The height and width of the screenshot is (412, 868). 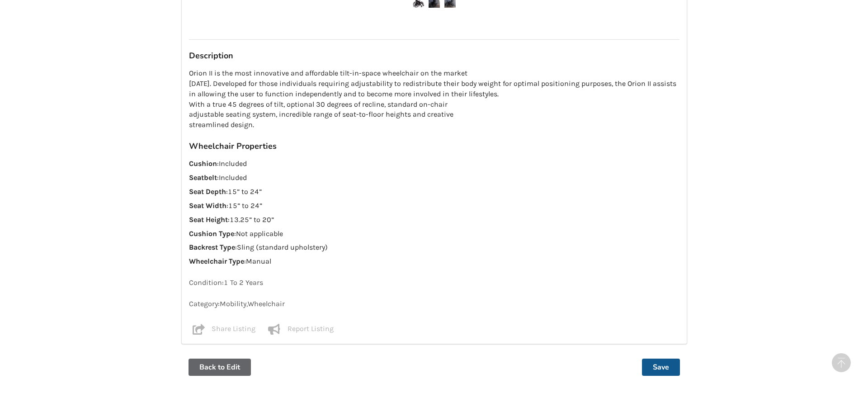 What do you see at coordinates (207, 191) in the screenshot?
I see `strong: Seat Depth` at bounding box center [207, 191].